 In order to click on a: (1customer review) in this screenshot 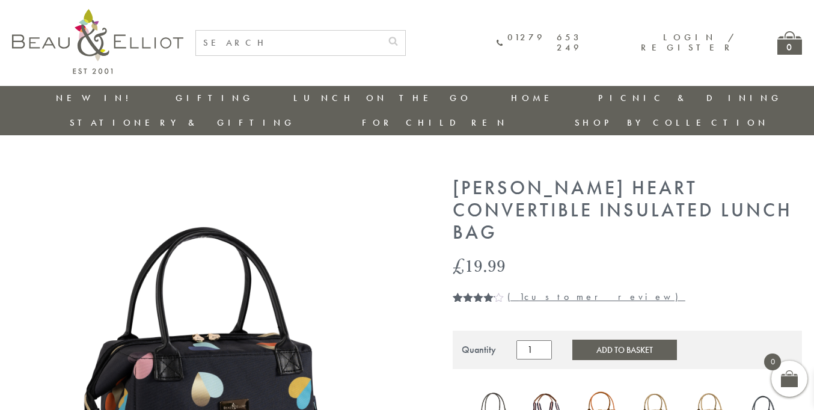, I will do `click(596, 296)`.